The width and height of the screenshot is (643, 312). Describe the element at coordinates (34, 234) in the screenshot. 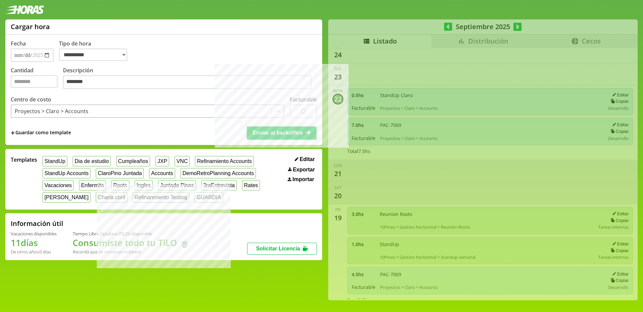

I see `div: Vacaciones disponibles` at that location.